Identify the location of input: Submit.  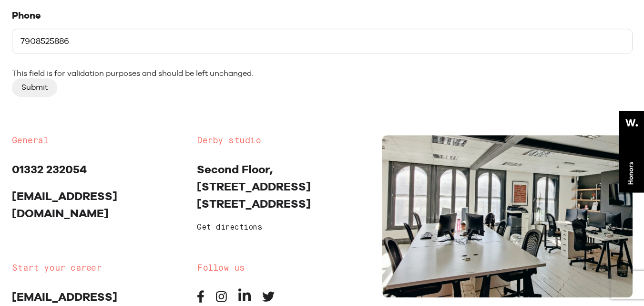
(34, 88).